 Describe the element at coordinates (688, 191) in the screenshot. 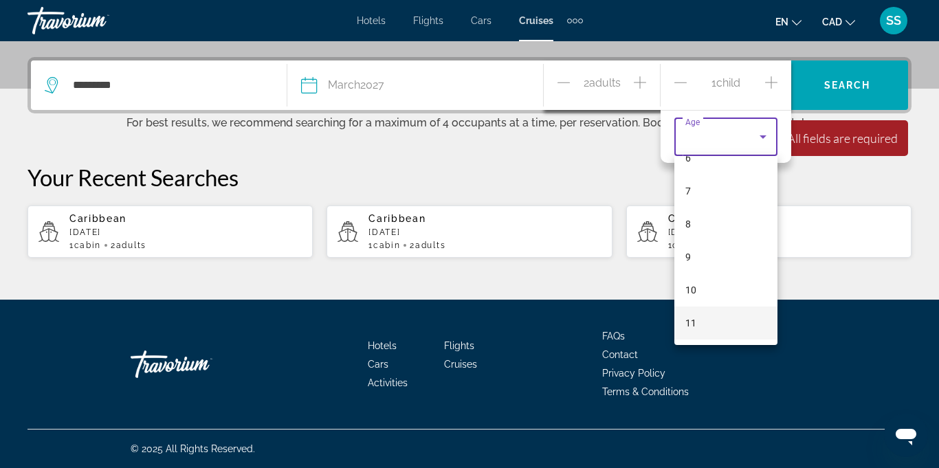

I see `span: 7` at that location.